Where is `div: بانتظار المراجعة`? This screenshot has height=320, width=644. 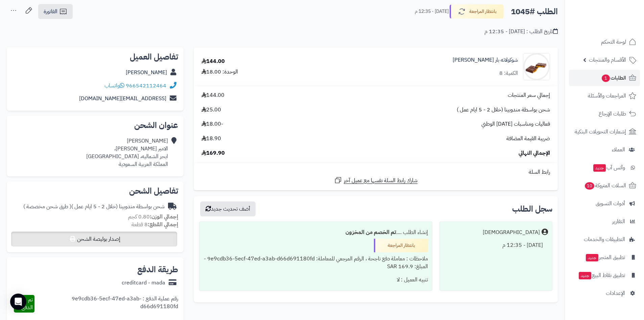
div: بانتظار المراجعة is located at coordinates (401, 245).